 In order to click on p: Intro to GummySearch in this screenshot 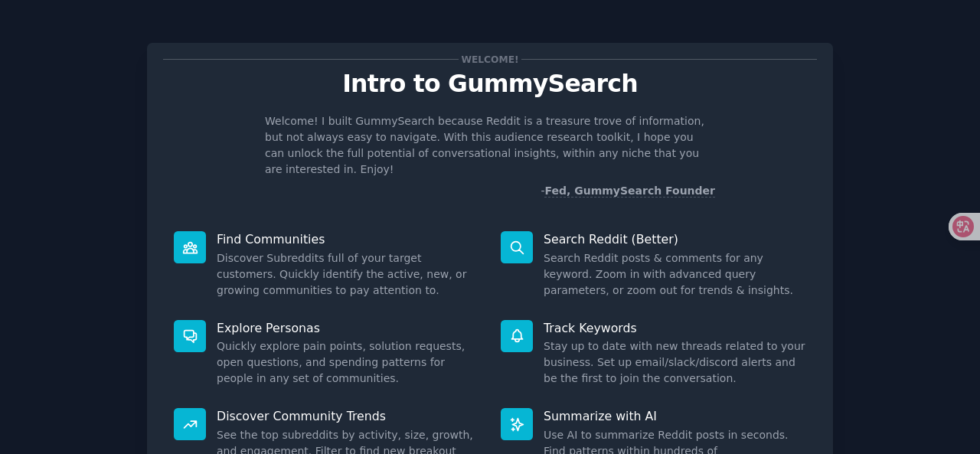, I will do `click(490, 84)`.